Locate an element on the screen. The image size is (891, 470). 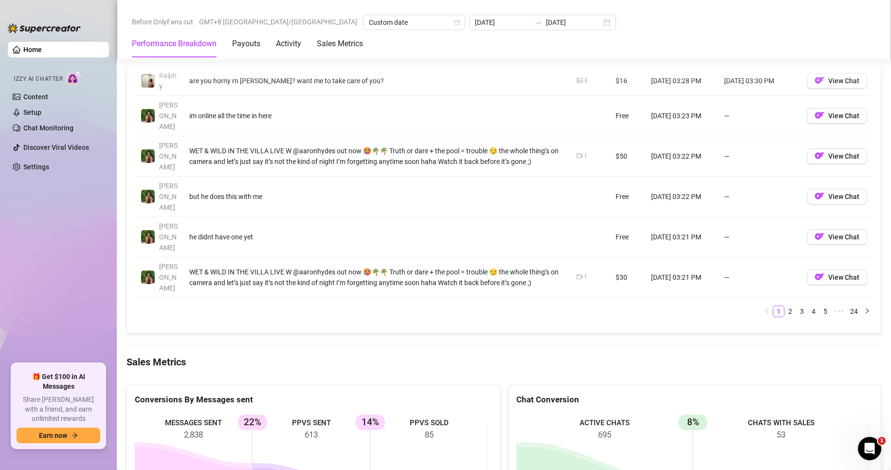
td: $30 is located at coordinates (627, 277).